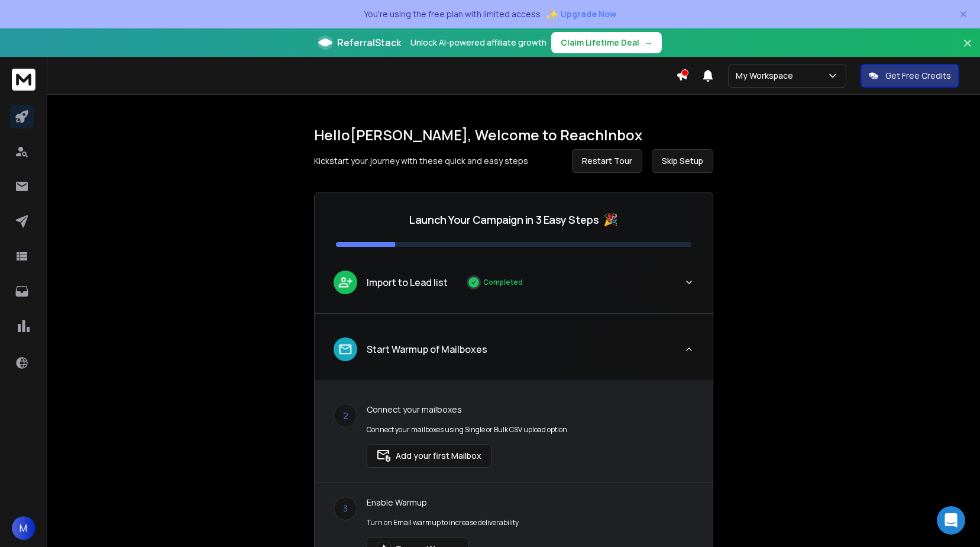 This screenshot has width=980, height=547. I want to click on p: Unlock AI-powered affiliate growth, so click(479, 43).